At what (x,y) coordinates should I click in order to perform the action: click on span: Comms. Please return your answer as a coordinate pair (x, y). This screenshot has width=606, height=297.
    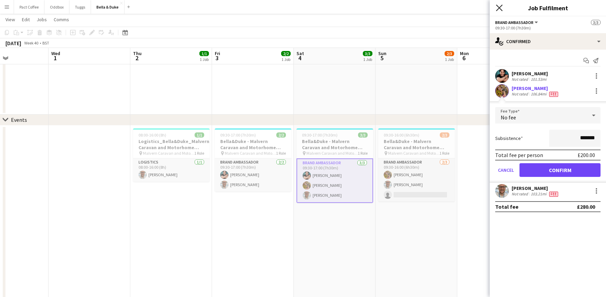
    Looking at the image, I should click on (61, 20).